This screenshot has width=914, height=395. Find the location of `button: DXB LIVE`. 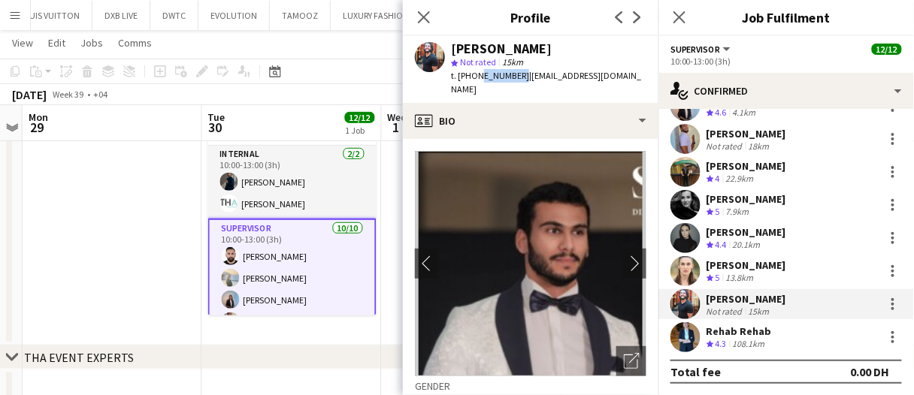

button: DXB LIVE is located at coordinates (121, 15).